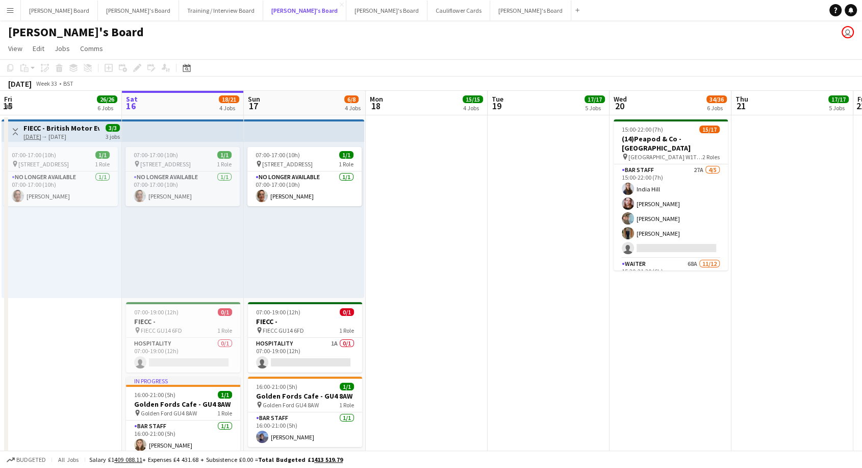  Describe the element at coordinates (497, 106) in the screenshot. I see `span: 19` at that location.